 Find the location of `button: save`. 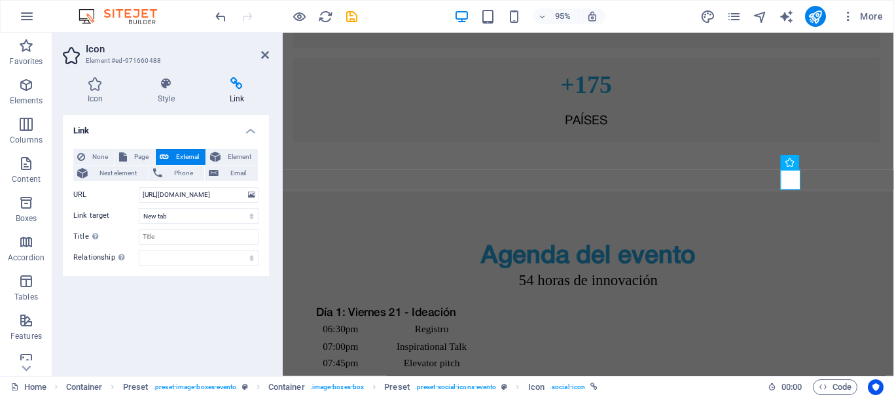

button: save is located at coordinates (352, 16).